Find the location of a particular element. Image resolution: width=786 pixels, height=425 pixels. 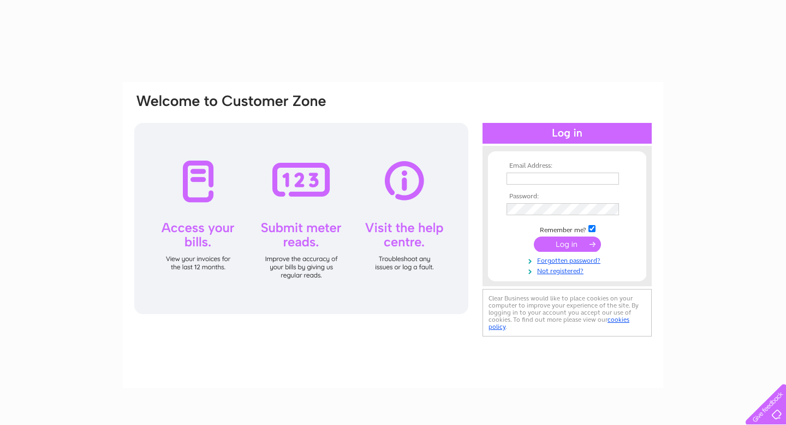

a: Not registered? is located at coordinates (568, 270).